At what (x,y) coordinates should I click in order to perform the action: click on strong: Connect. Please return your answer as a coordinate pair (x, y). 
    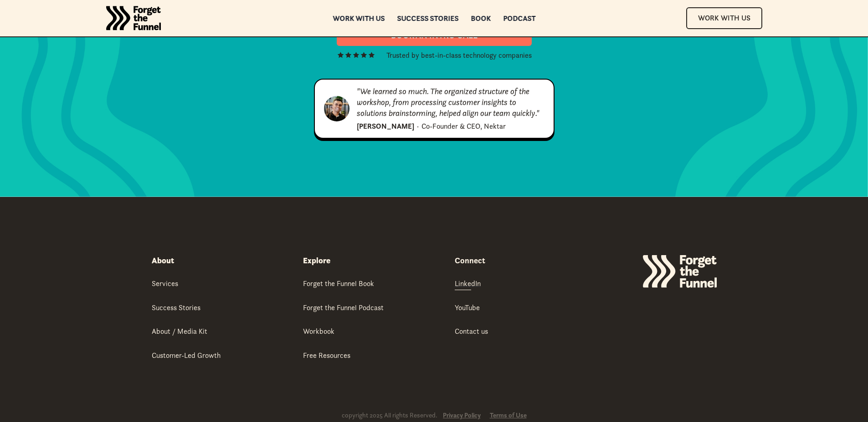
    Looking at the image, I should click on (470, 260).